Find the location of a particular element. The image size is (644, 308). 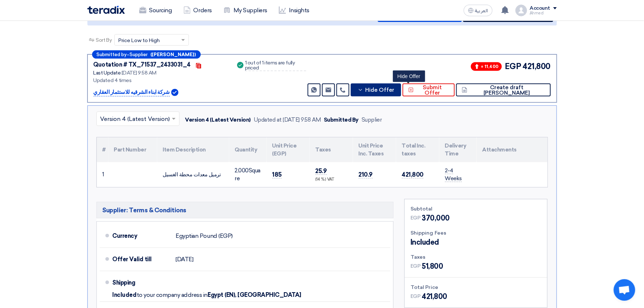

div: Hide Offer is located at coordinates (409, 76).